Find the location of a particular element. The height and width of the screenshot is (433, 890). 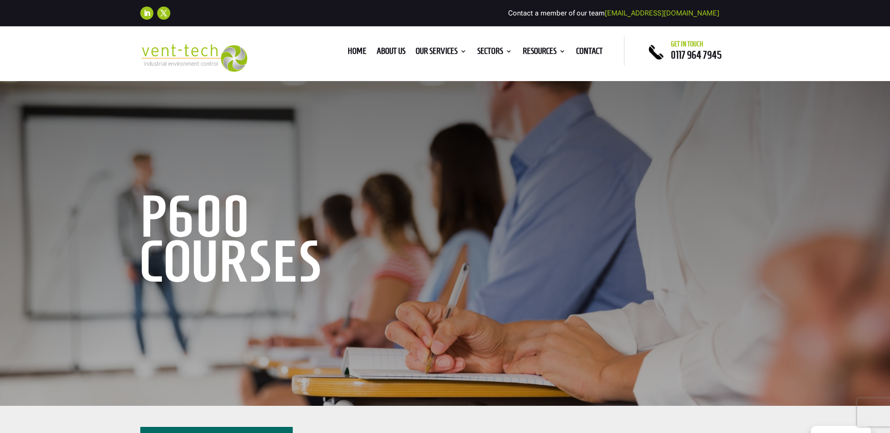

a: Follow on LinkedIn is located at coordinates (147, 13).